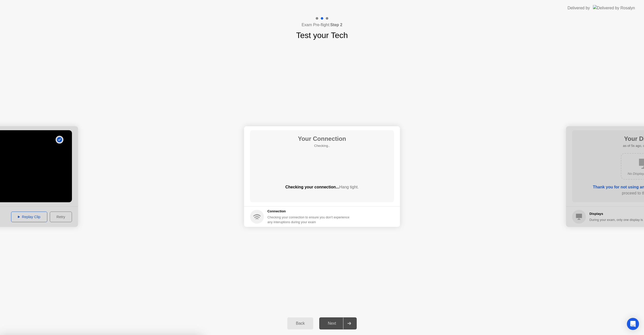  Describe the element at coordinates (336, 25) in the screenshot. I see `b: Step 2` at that location.